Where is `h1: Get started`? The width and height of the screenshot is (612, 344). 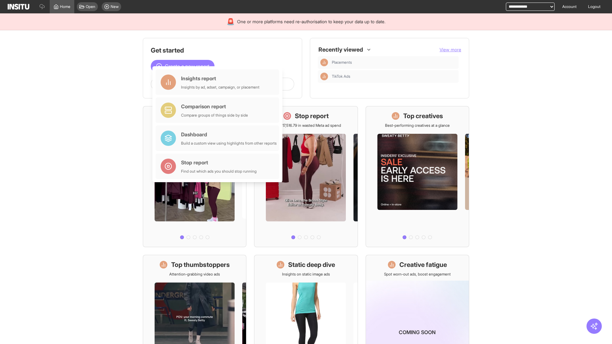
h1: Get started is located at coordinates (222, 50).